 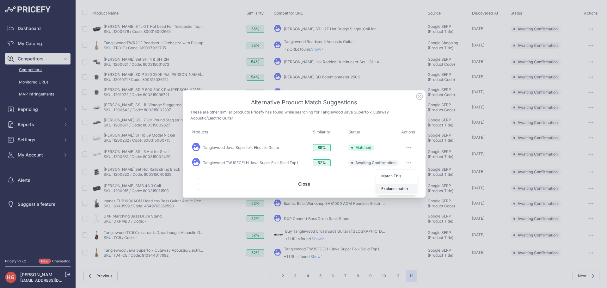 What do you see at coordinates (304, 184) in the screenshot?
I see `button: Close` at bounding box center [304, 184].